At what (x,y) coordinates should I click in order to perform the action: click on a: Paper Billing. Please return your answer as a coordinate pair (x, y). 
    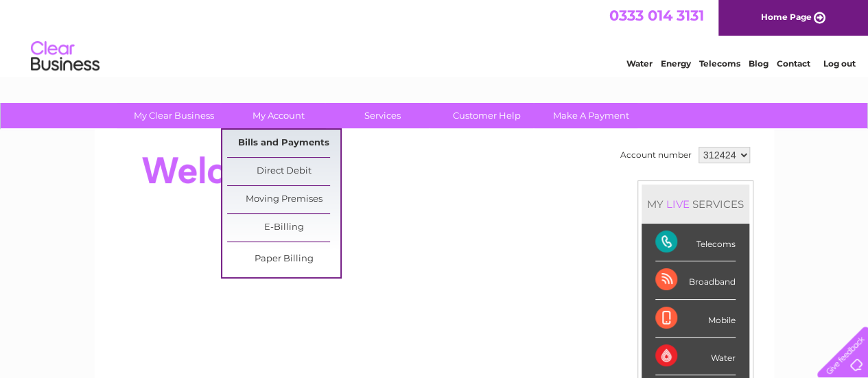
    Looking at the image, I should click on (284, 260).